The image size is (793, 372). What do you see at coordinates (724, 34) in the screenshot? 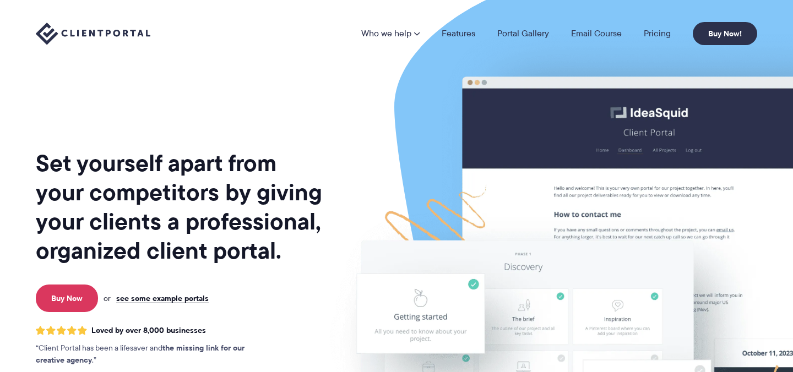
I see `a: Buy Now!` at bounding box center [724, 34].